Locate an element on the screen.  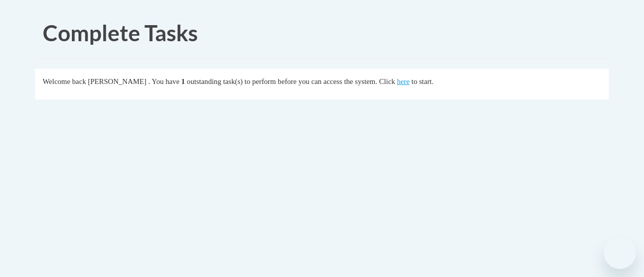
span: Complete Tasks is located at coordinates (120, 32).